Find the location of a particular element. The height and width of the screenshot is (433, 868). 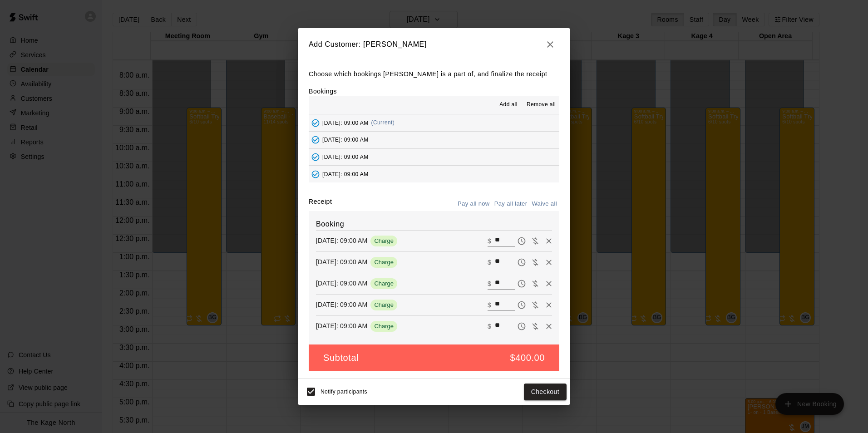

span: Add all is located at coordinates (509, 105).